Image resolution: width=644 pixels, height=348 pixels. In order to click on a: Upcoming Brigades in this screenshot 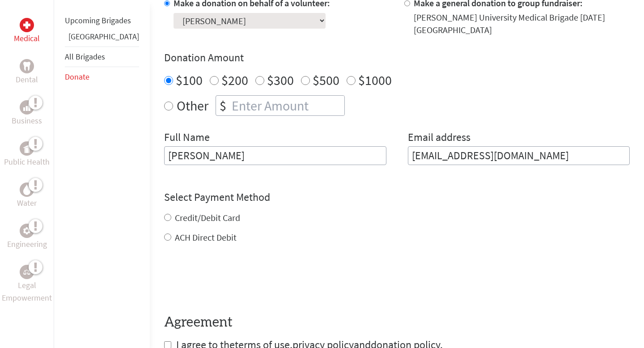, I will do `click(98, 20)`.